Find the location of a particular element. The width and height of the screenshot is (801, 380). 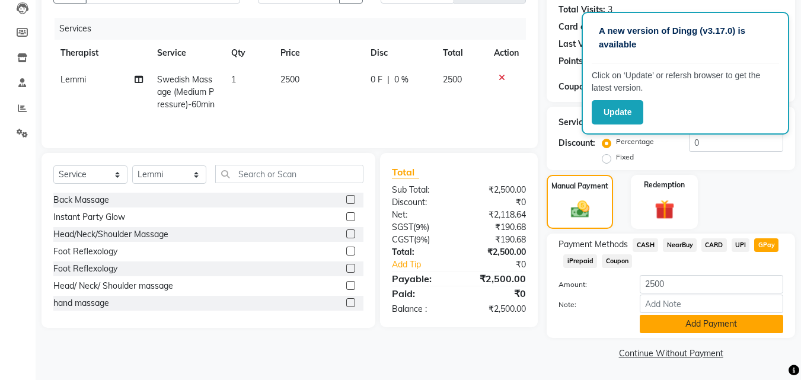

button: Update is located at coordinates (617, 112).